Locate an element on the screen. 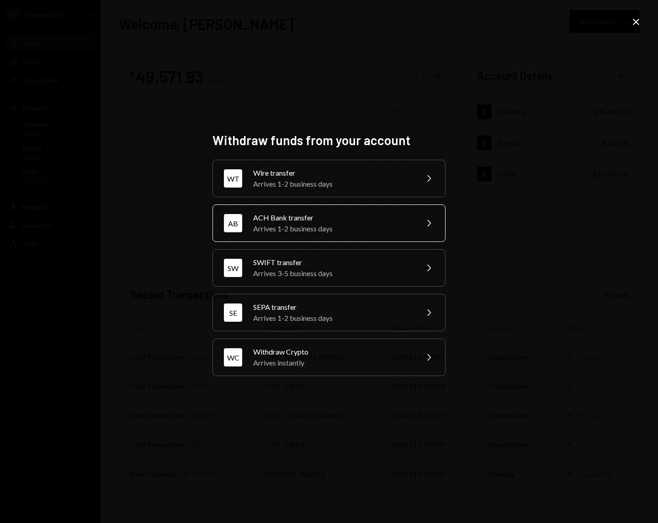 The height and width of the screenshot is (523, 658). div: SEPA transfer is located at coordinates (332, 307).